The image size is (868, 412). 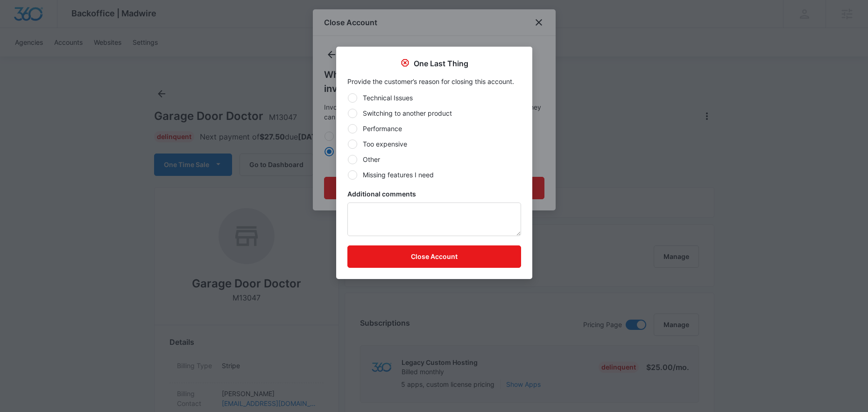 I want to click on label: Missing features I need, so click(x=434, y=175).